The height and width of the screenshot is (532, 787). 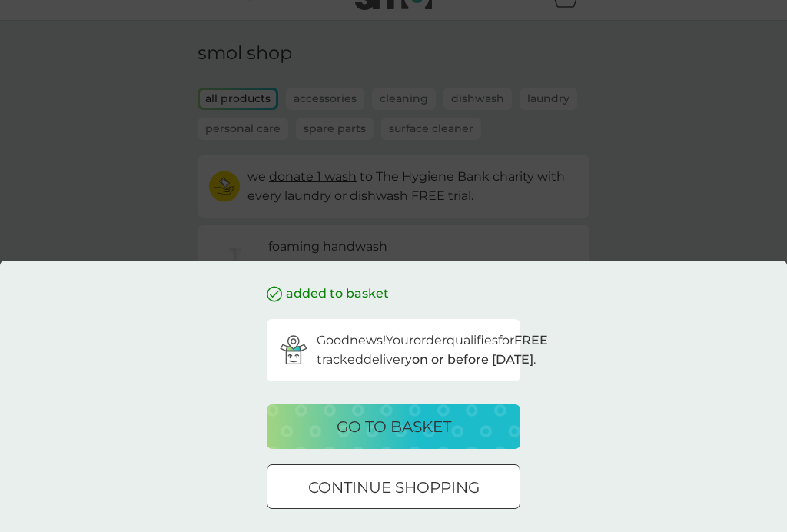 I want to click on button: continue shopping, so click(x=394, y=486).